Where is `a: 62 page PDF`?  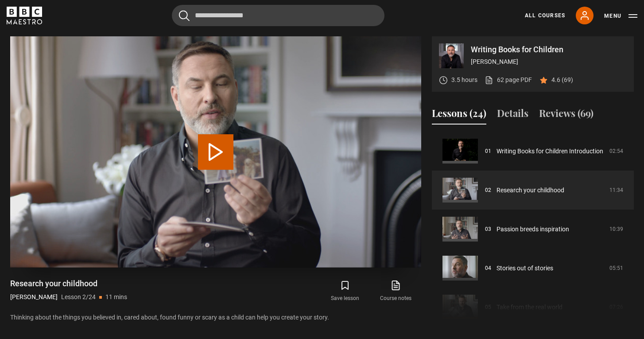
a: 62 page PDF is located at coordinates (508, 80).